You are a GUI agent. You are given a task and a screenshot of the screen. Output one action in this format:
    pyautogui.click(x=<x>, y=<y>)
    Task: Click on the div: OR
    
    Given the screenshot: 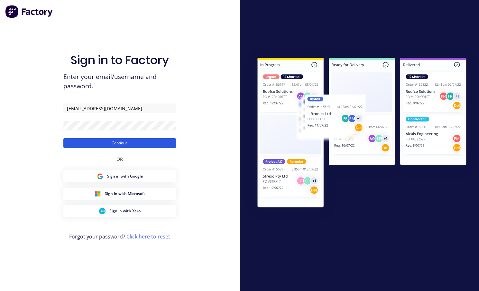 What is the action you would take?
    pyautogui.click(x=120, y=159)
    